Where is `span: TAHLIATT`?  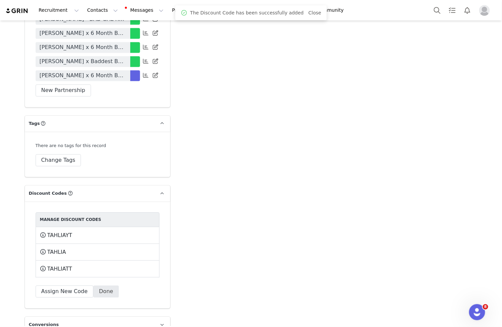 span: TAHLIATT is located at coordinates (60, 270).